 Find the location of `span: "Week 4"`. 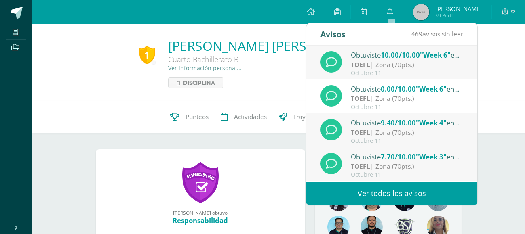

span: "Week 4" is located at coordinates (431, 123).